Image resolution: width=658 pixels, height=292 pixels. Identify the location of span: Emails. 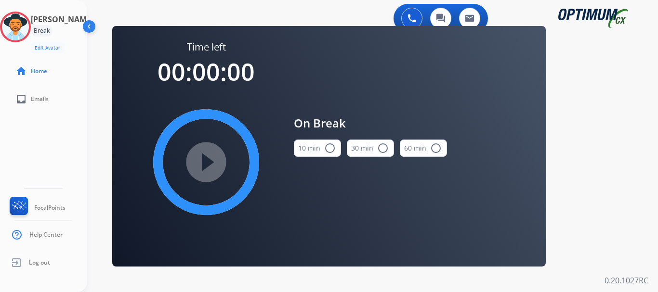
(39, 99).